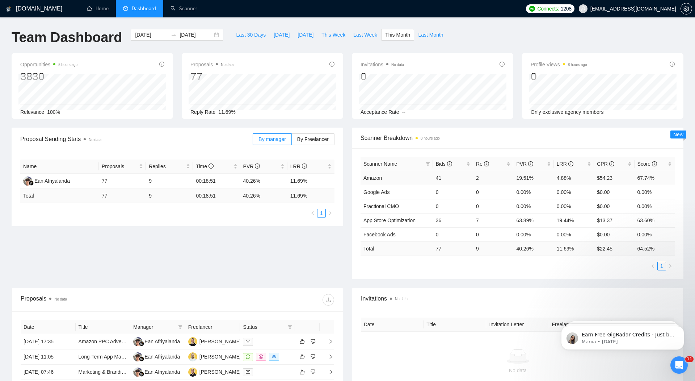 The width and height of the screenshot is (695, 381). Describe the element at coordinates (328, 341) in the screenshot. I see `span: right` at that location.